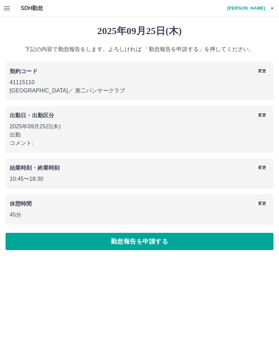 This screenshot has height=337, width=279. I want to click on p: 2025年09月25日(木), so click(140, 126).